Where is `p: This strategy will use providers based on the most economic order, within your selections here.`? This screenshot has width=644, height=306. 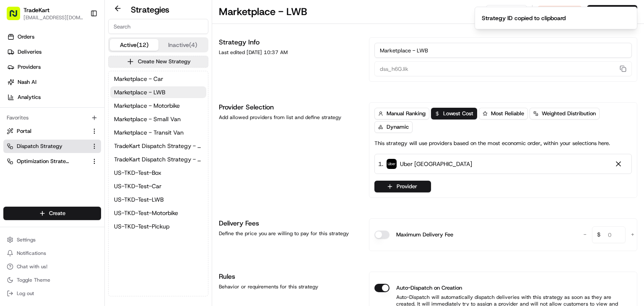 p: This strategy will use providers based on the most economic order, within your selections here. is located at coordinates (492, 144).